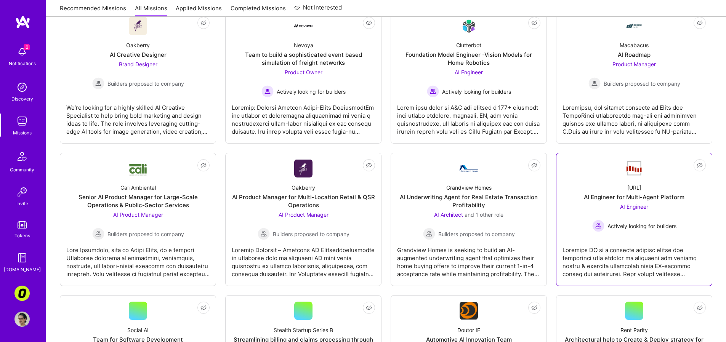  Describe the element at coordinates (258, 10) in the screenshot. I see `a: Completed Missions` at that location.